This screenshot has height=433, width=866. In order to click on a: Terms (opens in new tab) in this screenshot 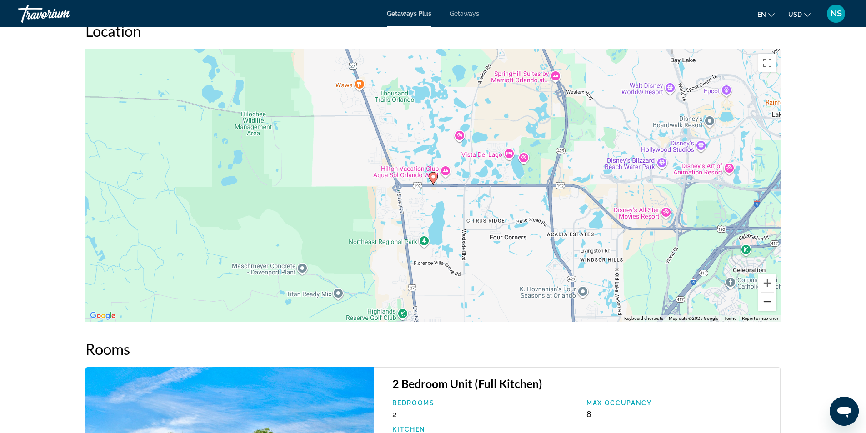, I will do `click(730, 318)`.